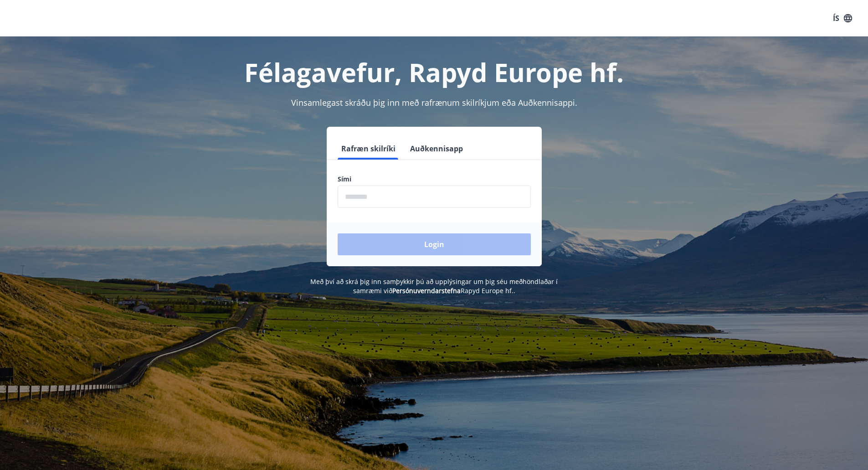  What do you see at coordinates (434, 179) in the screenshot?
I see `label: Sími` at bounding box center [434, 179].